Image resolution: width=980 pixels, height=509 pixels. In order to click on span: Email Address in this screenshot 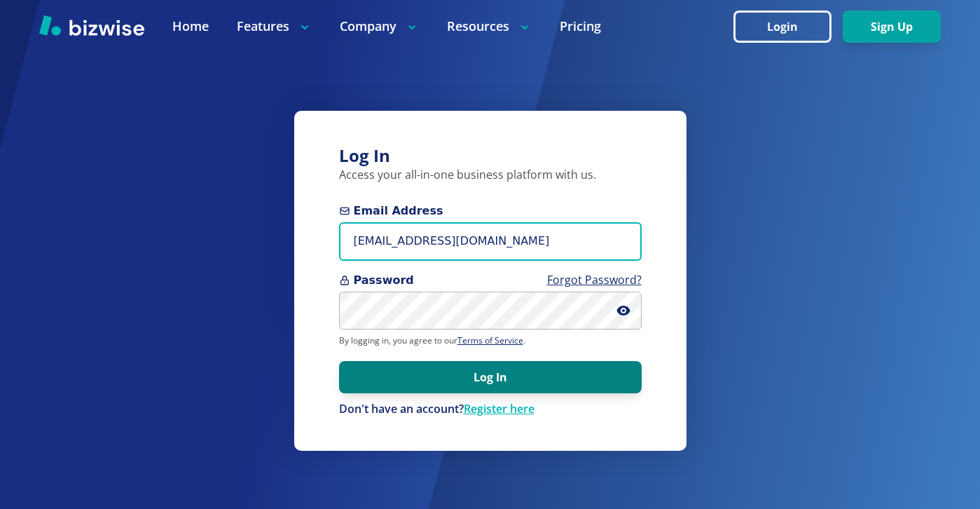, I will do `click(491, 211)`.